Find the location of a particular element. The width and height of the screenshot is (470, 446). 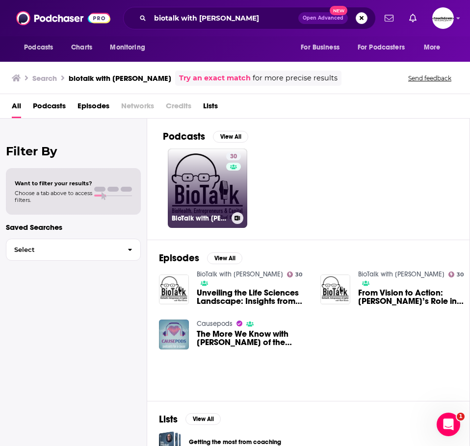

a: Episodes is located at coordinates (93, 108).